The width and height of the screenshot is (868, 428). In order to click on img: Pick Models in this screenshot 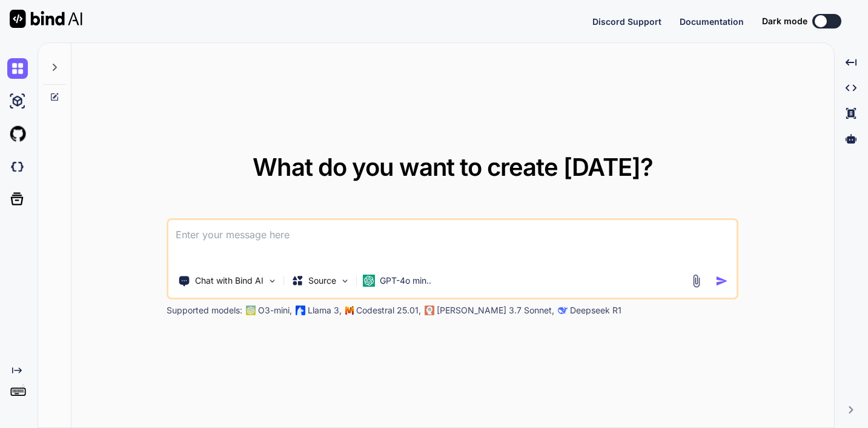, I will do `click(344, 281)`.